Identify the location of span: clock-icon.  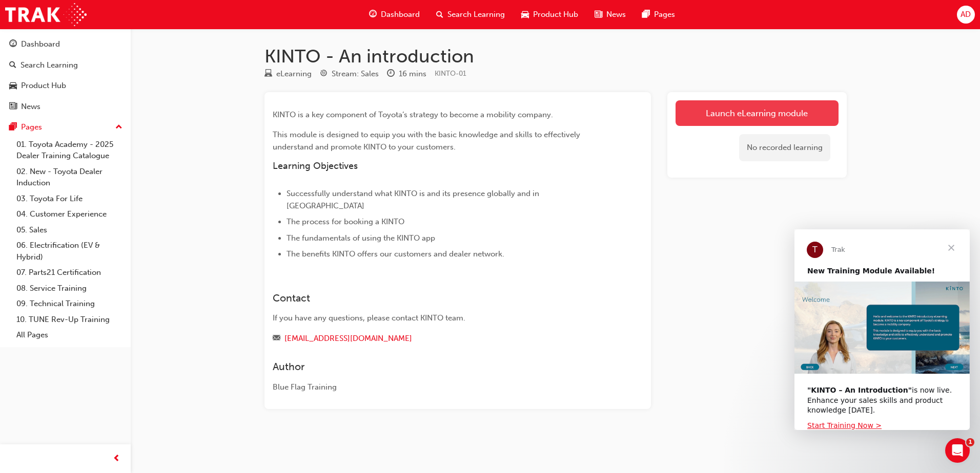
(391, 74).